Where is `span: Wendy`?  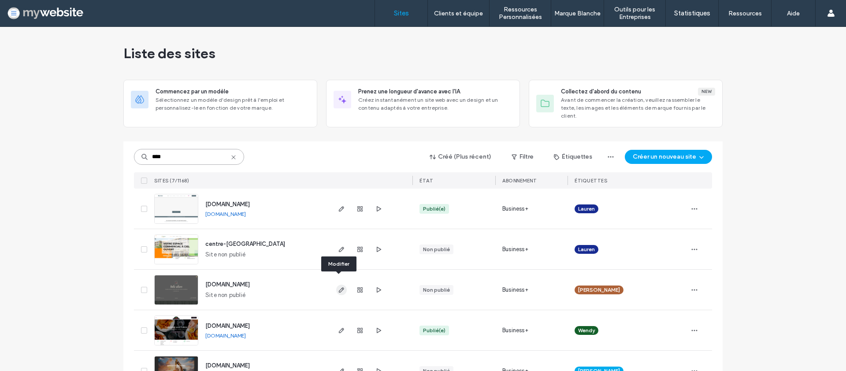 span: Wendy is located at coordinates (586, 330).